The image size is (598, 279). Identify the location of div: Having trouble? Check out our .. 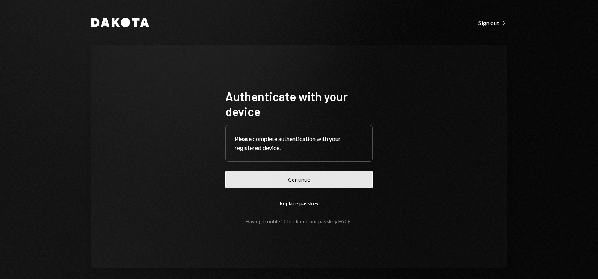
(299, 221).